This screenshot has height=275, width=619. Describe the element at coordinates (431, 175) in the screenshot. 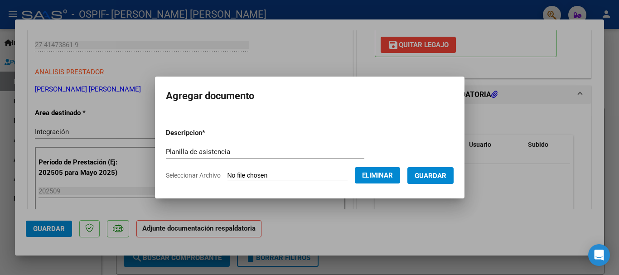

I see `button: Guardar` at that location.